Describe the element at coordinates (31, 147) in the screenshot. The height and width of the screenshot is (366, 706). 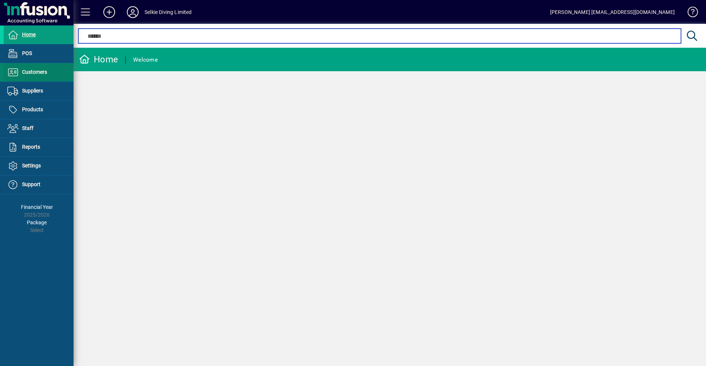
I see `span: Reports` at that location.